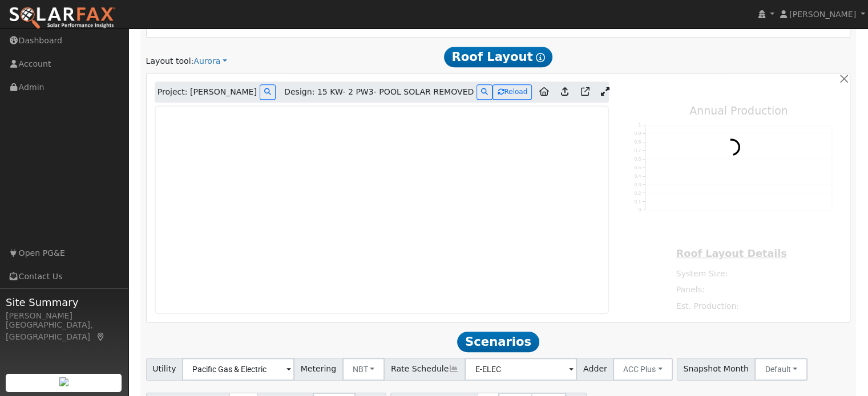 The image size is (868, 396). What do you see at coordinates (164, 370) in the screenshot?
I see `span: Utility` at bounding box center [164, 370].